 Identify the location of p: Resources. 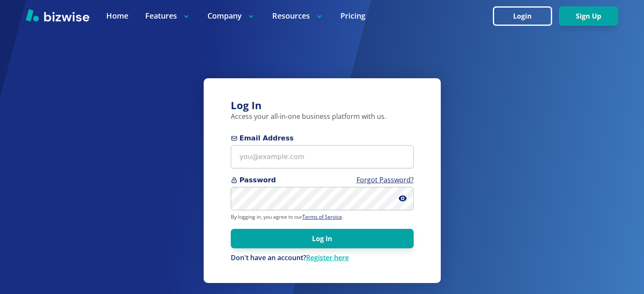
(298, 16).